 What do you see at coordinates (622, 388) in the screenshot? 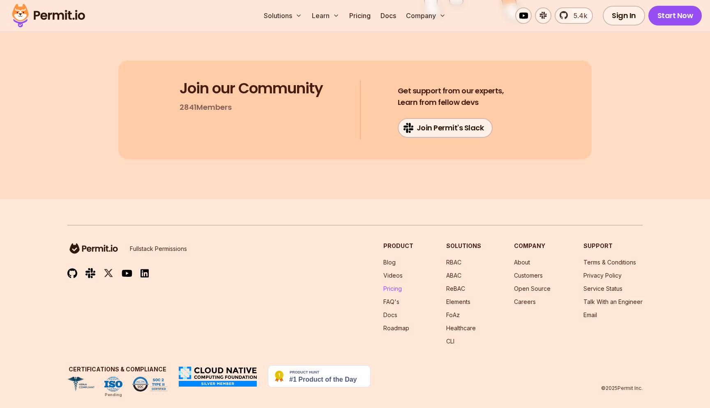
I see `p: © 2025 Permit Inc.` at bounding box center [622, 388].